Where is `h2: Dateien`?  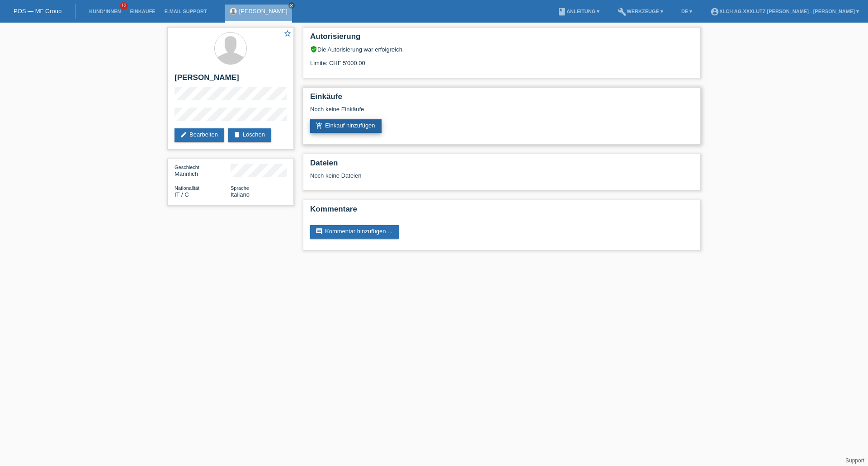
h2: Dateien is located at coordinates (502, 165).